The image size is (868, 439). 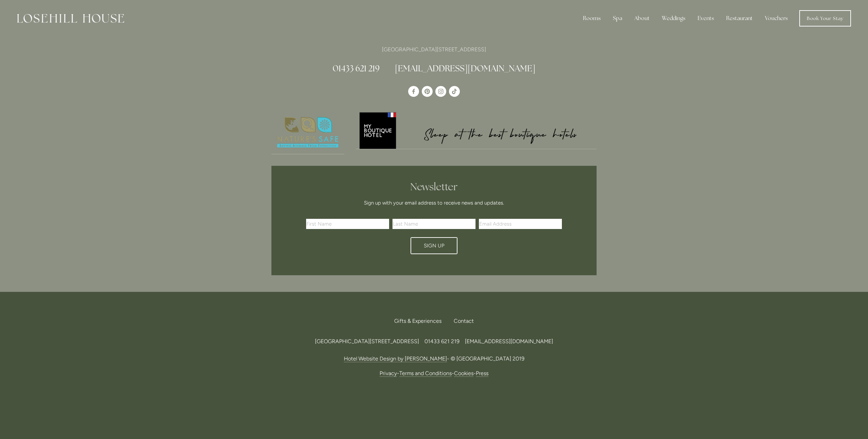 What do you see at coordinates (476, 130) in the screenshot?
I see `a: My Boutique Hotel - Logo` at bounding box center [476, 130].